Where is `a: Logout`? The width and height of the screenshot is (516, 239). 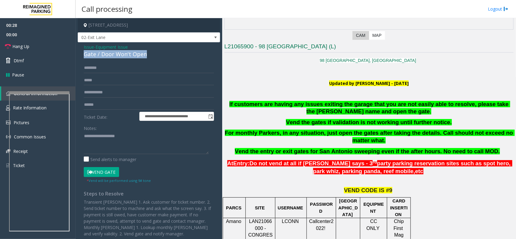
a: Logout is located at coordinates (498, 9).